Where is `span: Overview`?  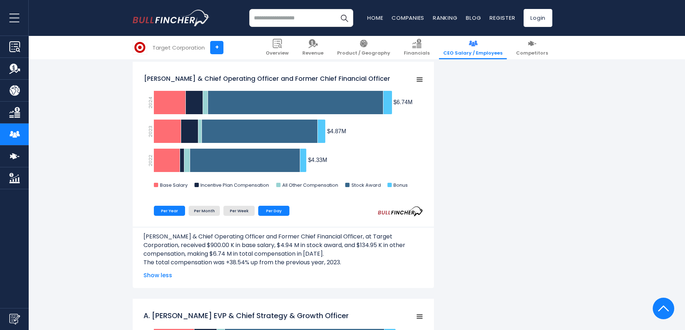 span: Overview is located at coordinates (277, 53).